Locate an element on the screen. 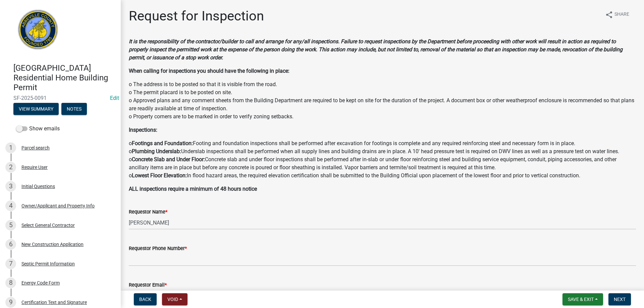 This screenshot has height=308, width=644. div: Energy Code Form is located at coordinates (41, 283).